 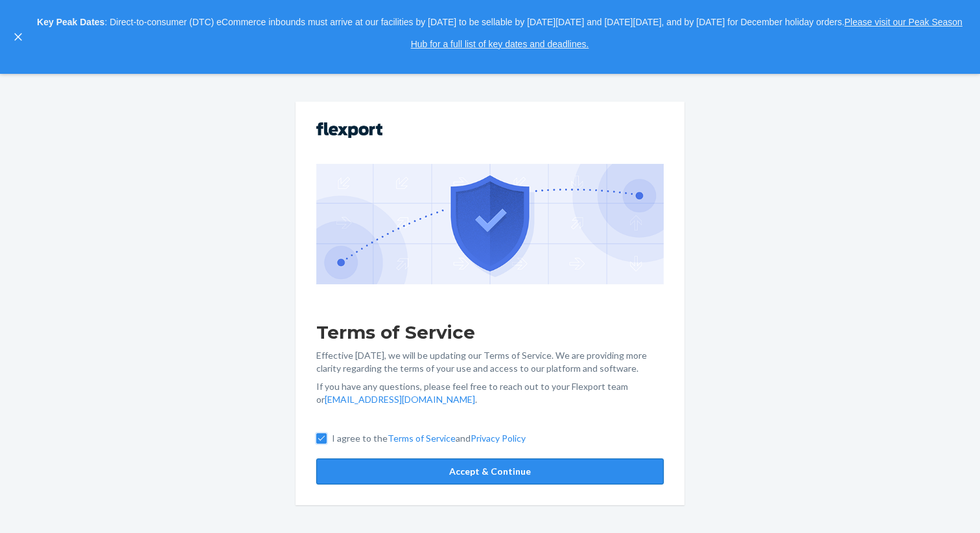 What do you see at coordinates (498, 438) in the screenshot?
I see `a: Privacy Policy` at bounding box center [498, 438].